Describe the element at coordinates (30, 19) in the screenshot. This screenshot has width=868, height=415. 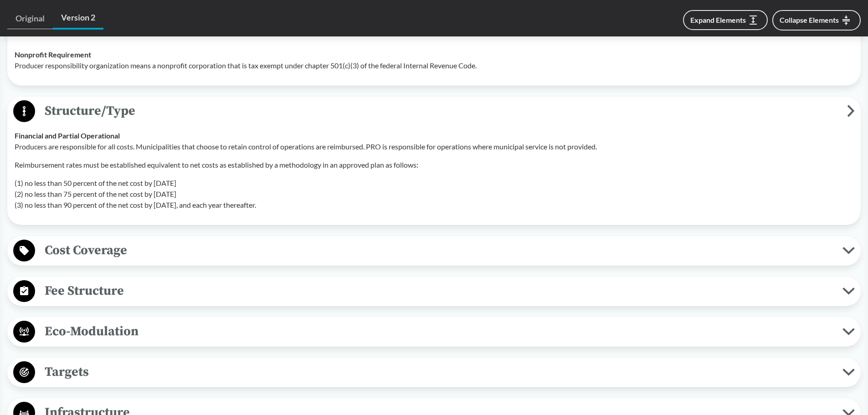
I see `a: Original` at that location.